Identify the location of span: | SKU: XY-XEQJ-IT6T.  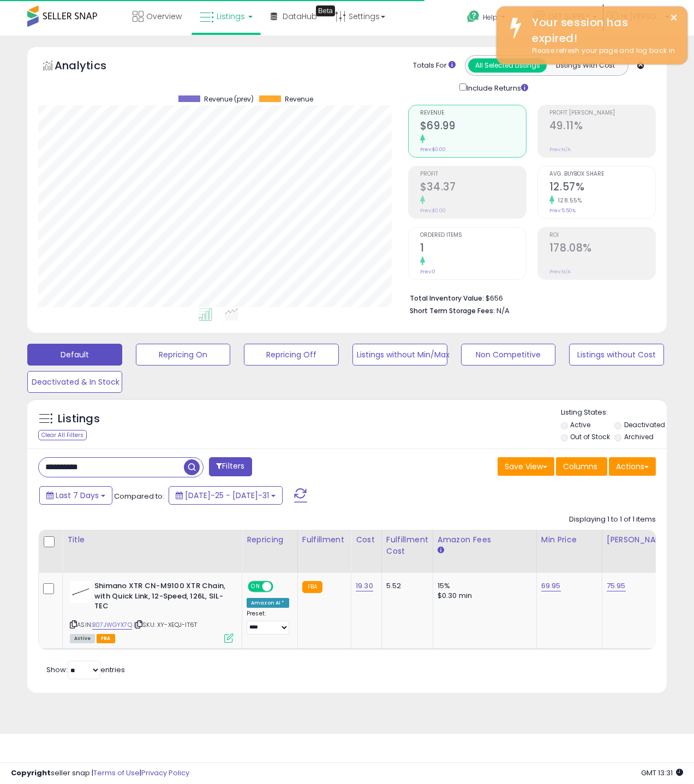
(165, 624).